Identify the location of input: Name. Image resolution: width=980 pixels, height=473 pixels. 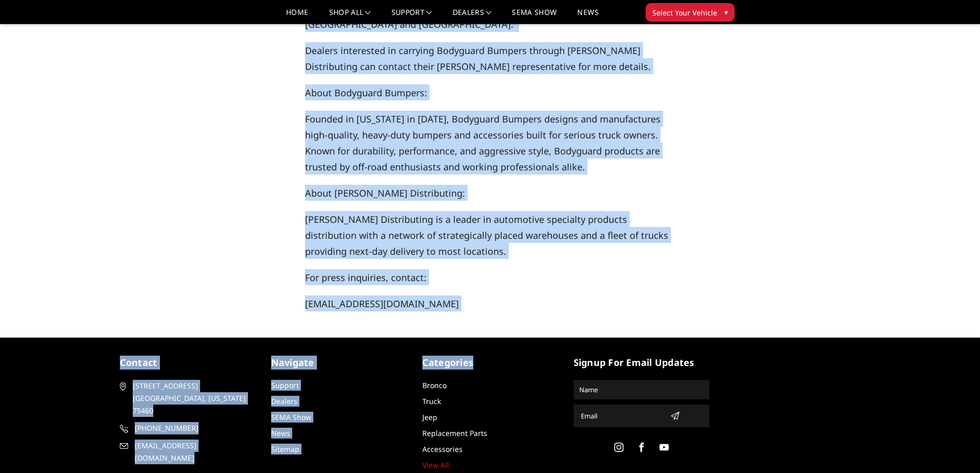
(642, 389).